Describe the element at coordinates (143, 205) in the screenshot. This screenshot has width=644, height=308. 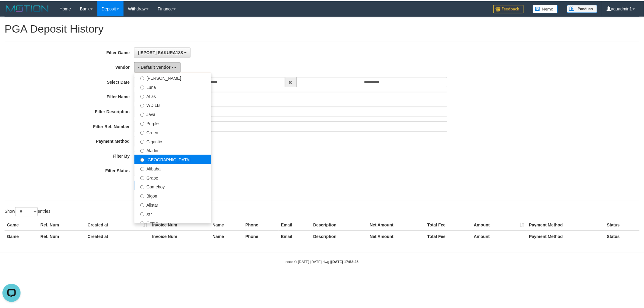
I see `input: Allstar` at that location.